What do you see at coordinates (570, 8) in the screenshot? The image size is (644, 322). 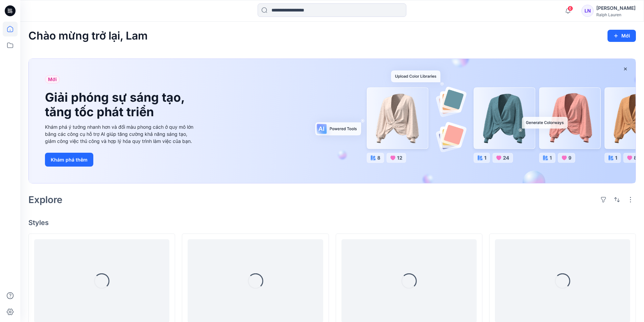 I see `font: 6` at bounding box center [570, 8].